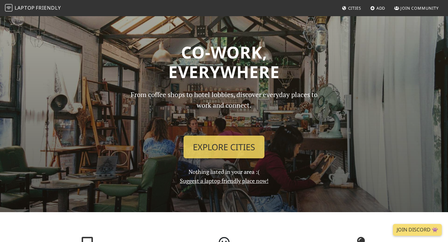 This screenshot has width=448, height=242. I want to click on div: Nothing listed in your area :(, so click(224, 137).